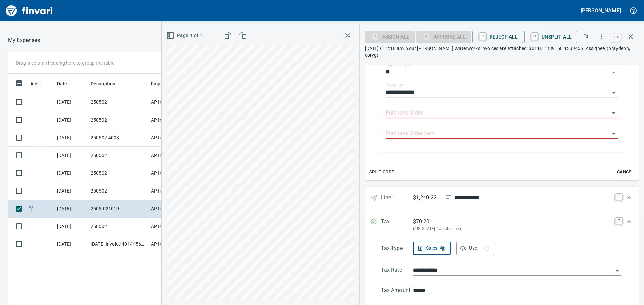  Describe the element at coordinates (624, 37) in the screenshot. I see `span: Close invoice` at that location.